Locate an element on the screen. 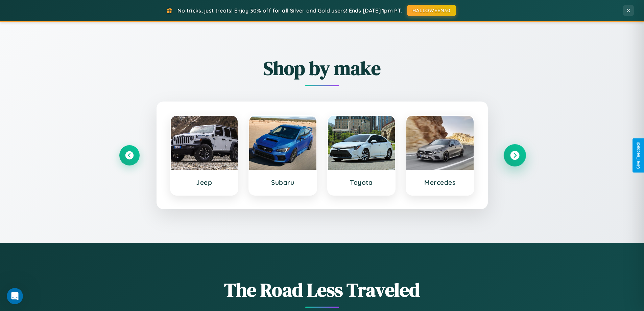 This screenshot has height=311, width=644. div: Give Feedback is located at coordinates (638, 155).